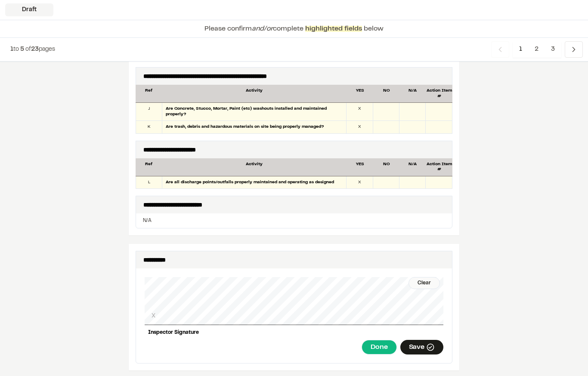 This screenshot has height=376, width=588. I want to click on span: 5, so click(22, 49).